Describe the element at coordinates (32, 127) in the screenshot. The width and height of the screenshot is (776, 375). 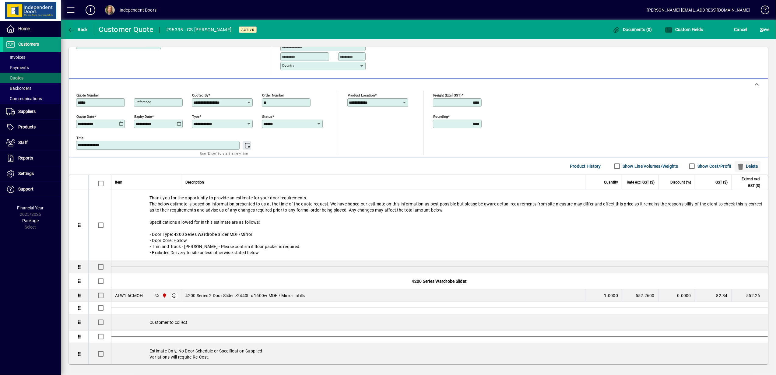
I see `a: Products` at that location.